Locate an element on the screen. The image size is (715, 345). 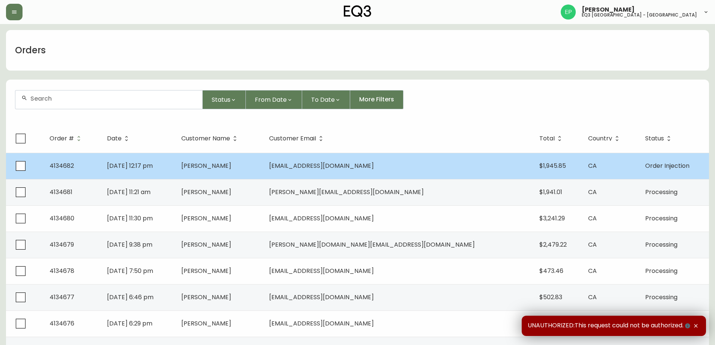
span: 4134679 is located at coordinates (62, 244).